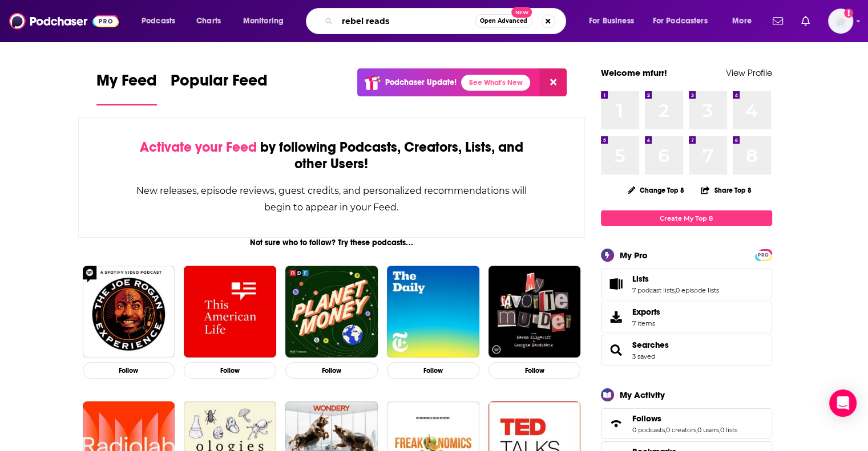 The height and width of the screenshot is (451, 868). I want to click on img: User Profile, so click(841, 21).